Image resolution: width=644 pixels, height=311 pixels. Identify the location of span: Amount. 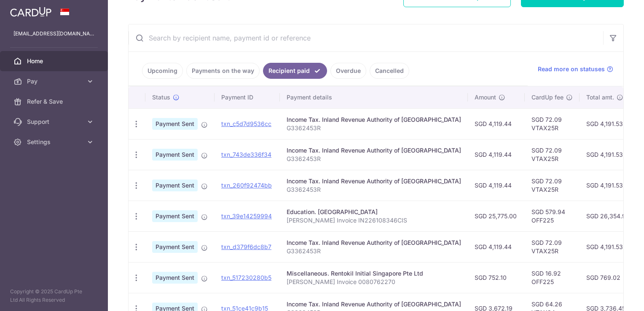
(485, 97).